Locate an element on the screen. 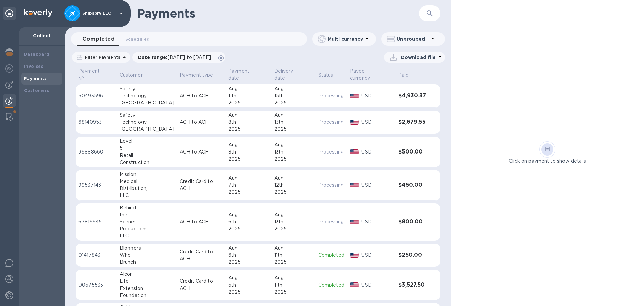 Image resolution: width=644 pixels, height=306 pixels. div: 5 is located at coordinates (147, 148).